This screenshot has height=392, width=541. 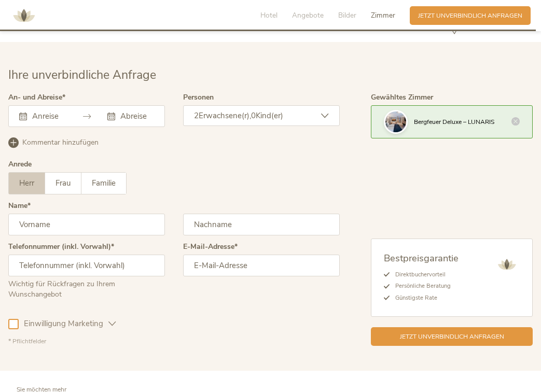 I want to click on li: Günstigste Rate, so click(x=423, y=298).